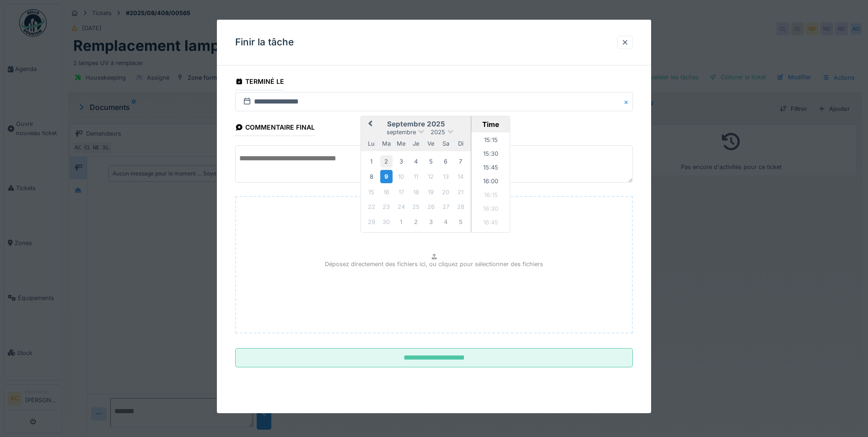  I want to click on li: 16:00, so click(491, 182).